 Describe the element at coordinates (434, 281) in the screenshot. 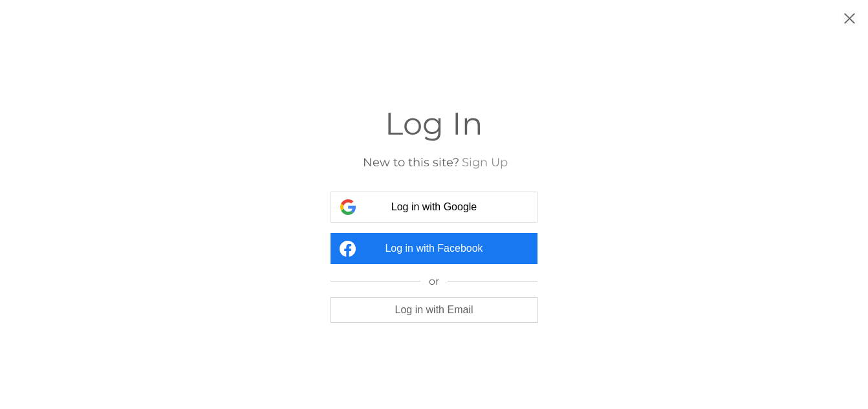

I see `span: or` at that location.